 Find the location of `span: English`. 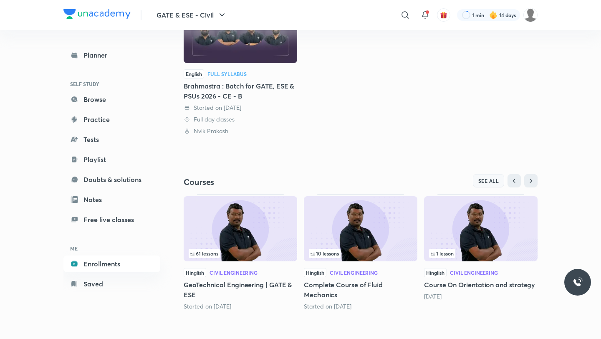

span: English is located at coordinates (194, 74).